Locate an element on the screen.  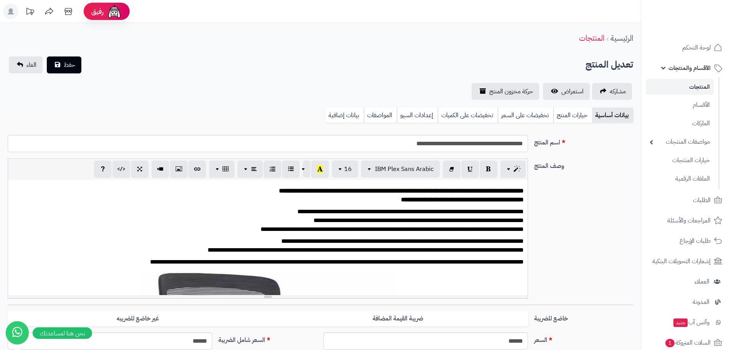
img: logo-2.png is located at coordinates (701, 15).